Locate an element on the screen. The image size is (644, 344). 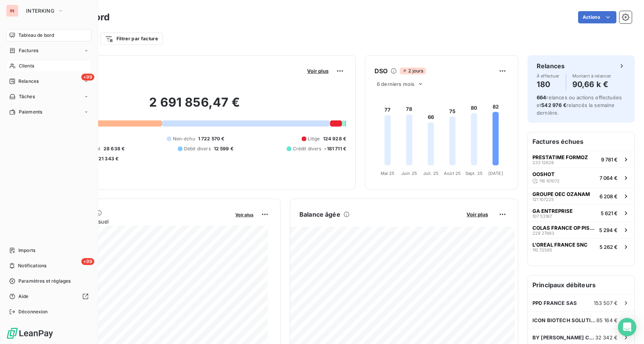
span: Déconnexion is located at coordinates (33, 312).